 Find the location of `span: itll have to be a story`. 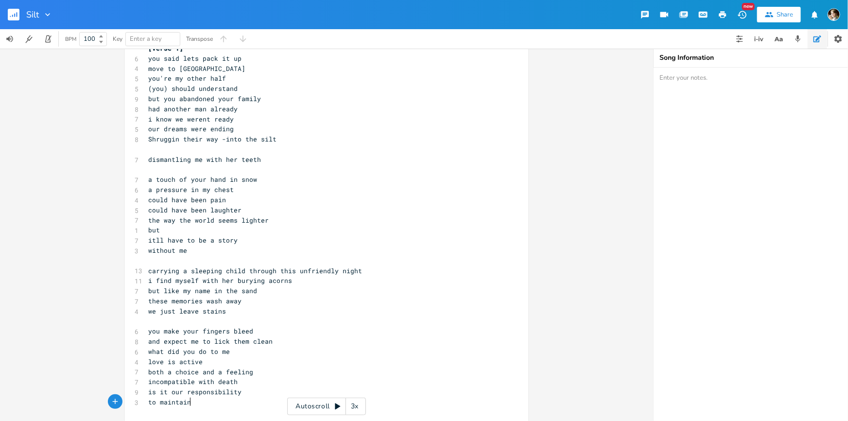

span: itll have to be a story is located at coordinates (193, 240).